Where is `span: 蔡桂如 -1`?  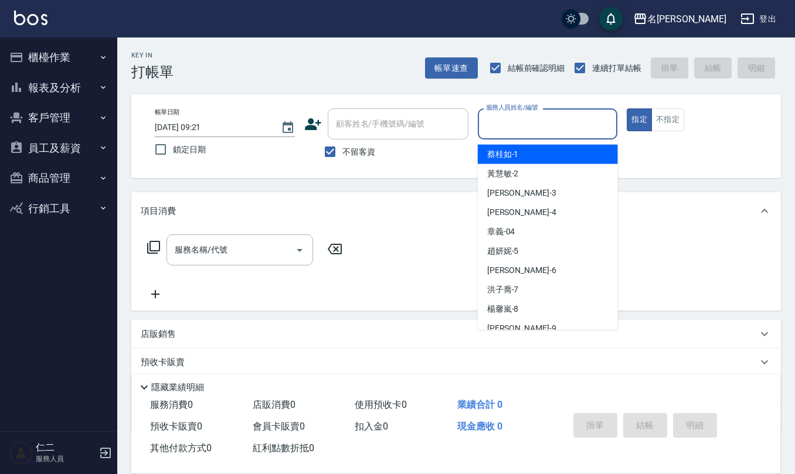
span: 蔡桂如 -1 is located at coordinates (503, 154).